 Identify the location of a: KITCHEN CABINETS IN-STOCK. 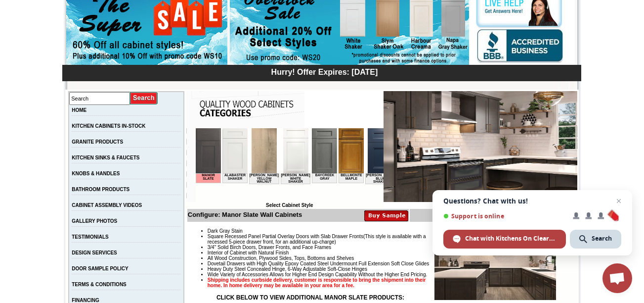
(108, 125).